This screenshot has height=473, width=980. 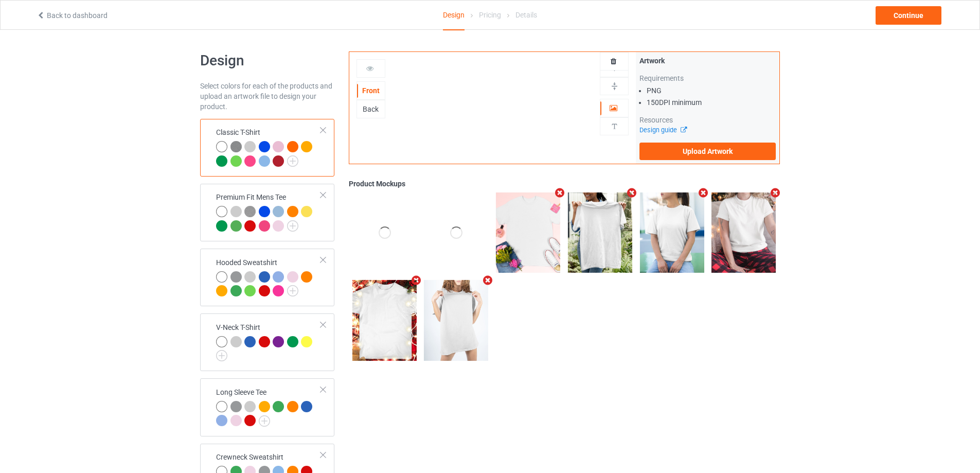 I want to click on div: Resources, so click(x=707, y=120).